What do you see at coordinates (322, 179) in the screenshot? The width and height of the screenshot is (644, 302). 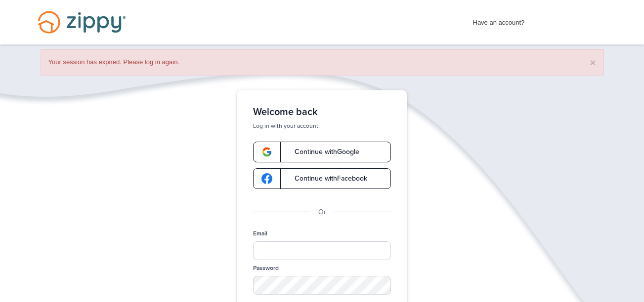 I see `a: google-logoContinue withFacebook` at bounding box center [322, 179].